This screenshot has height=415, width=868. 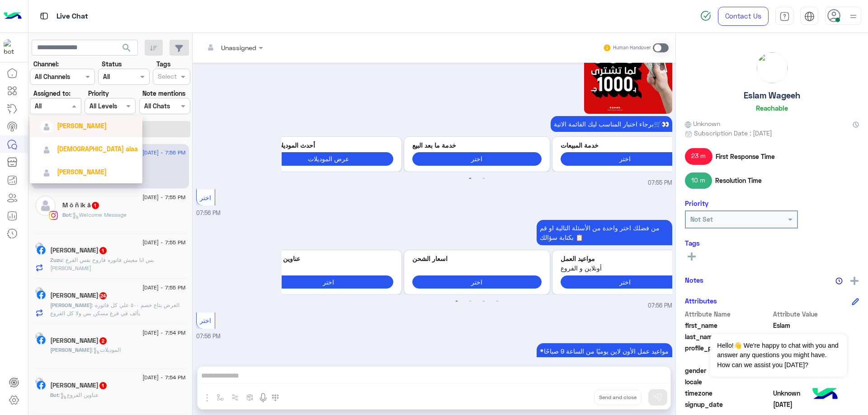 I want to click on span: last_name, so click(x=728, y=337).